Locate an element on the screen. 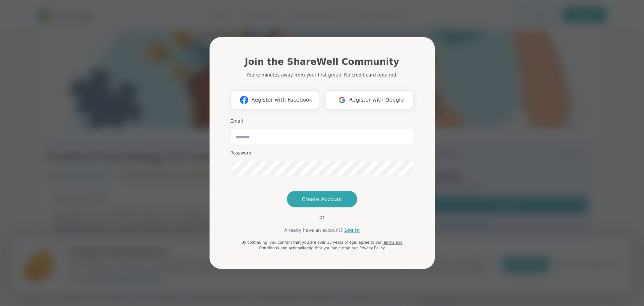  span: Register with Facebook is located at coordinates (282, 100).